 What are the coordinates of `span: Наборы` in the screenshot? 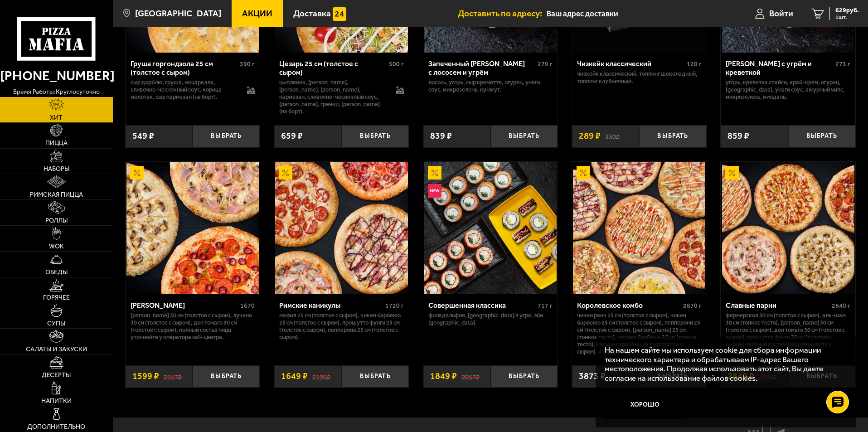 It's located at (57, 169).